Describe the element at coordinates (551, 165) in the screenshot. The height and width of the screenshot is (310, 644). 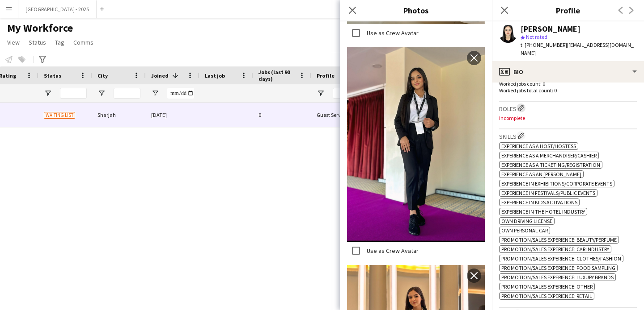
I see `span: Experience as a Ticketing/Registration` at that location.